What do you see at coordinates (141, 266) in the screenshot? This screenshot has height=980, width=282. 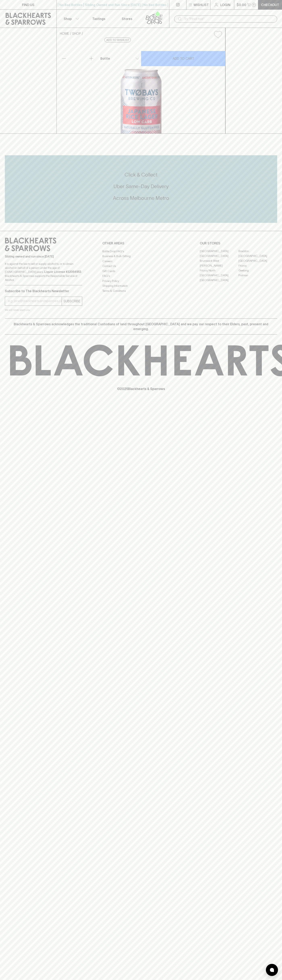 I see `a: Contact Us` at bounding box center [141, 266].